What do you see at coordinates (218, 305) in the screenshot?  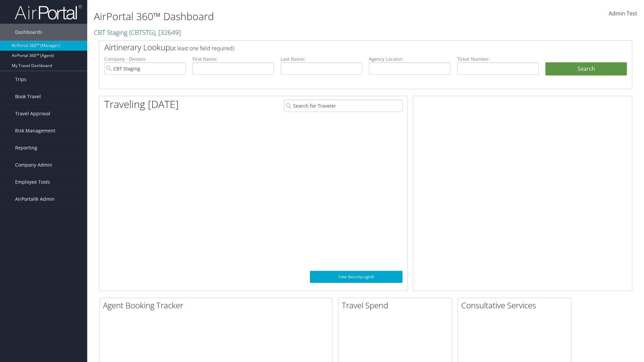 I see `h2: Agent Booking Tracker` at bounding box center [218, 305].